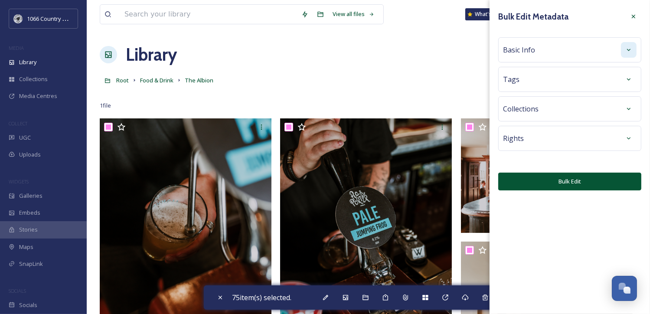  I want to click on span: MEDIA, so click(16, 48).